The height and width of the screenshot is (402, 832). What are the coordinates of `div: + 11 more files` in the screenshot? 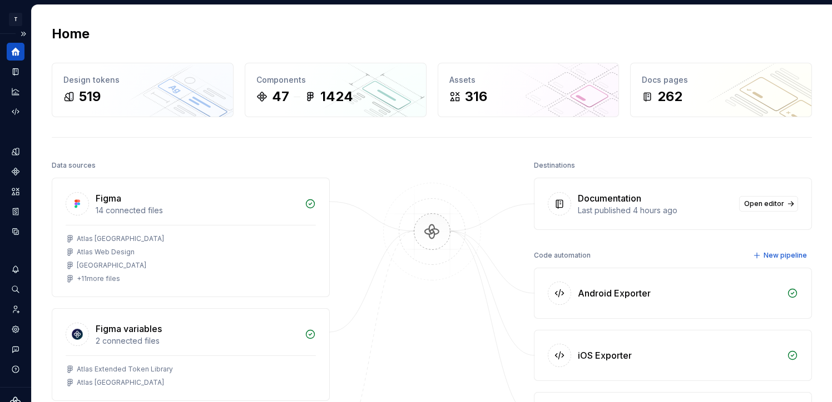 It's located at (98, 279).